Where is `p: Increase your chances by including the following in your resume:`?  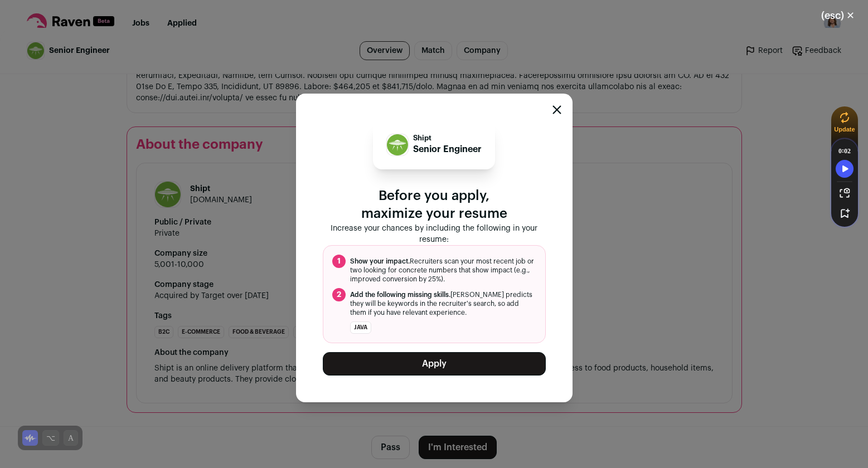 p: Increase your chances by including the following in your resume: is located at coordinates (434, 234).